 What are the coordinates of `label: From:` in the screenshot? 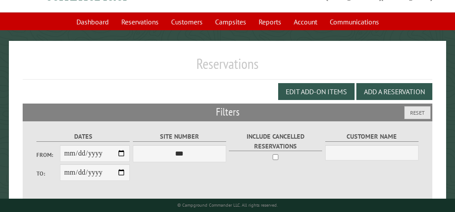 It's located at (48, 155).